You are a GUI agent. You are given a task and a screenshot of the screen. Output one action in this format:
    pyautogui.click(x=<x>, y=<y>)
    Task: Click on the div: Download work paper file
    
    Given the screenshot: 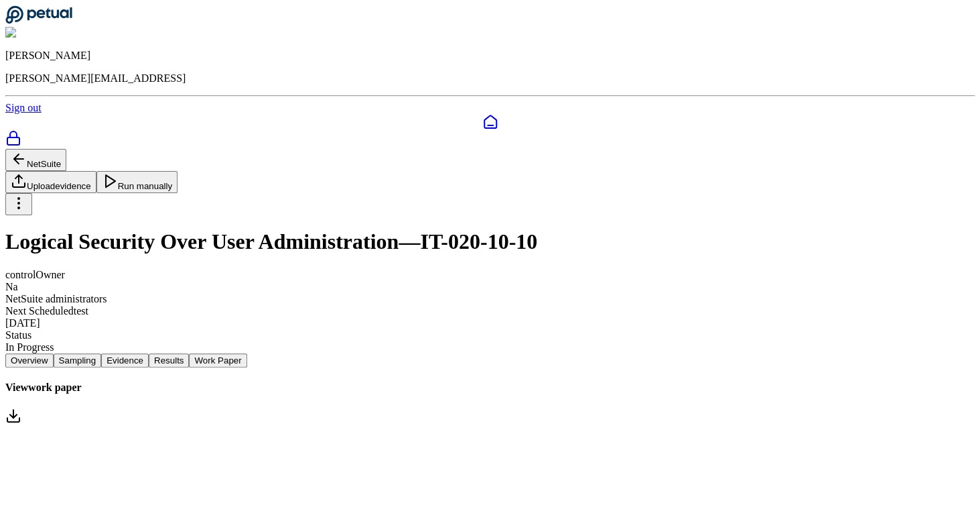 What is the action you would take?
    pyautogui.click(x=490, y=417)
    